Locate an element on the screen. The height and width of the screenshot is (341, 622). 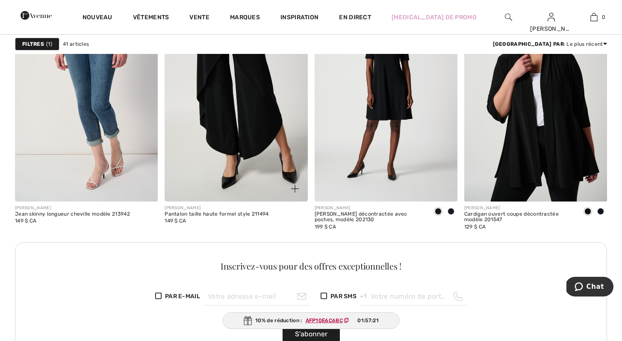
a: Marques is located at coordinates (245, 18).